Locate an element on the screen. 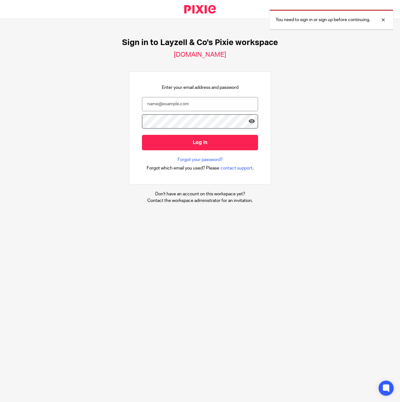 The width and height of the screenshot is (400, 402). a: Forgot your password? is located at coordinates (200, 160).